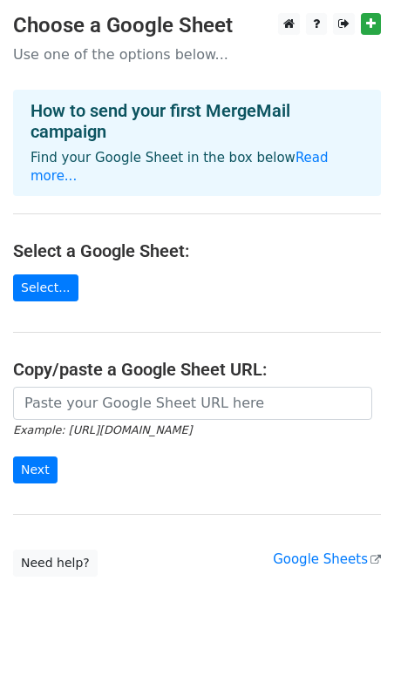  Describe the element at coordinates (197, 251) in the screenshot. I see `h4: Select a Google Sheet:` at that location.